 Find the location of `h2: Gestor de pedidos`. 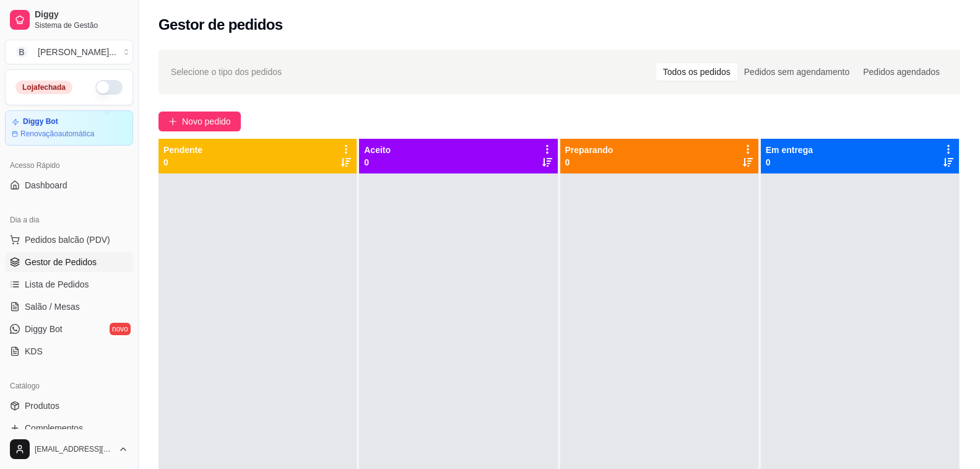

h2: Gestor de pedidos is located at coordinates (220, 25).